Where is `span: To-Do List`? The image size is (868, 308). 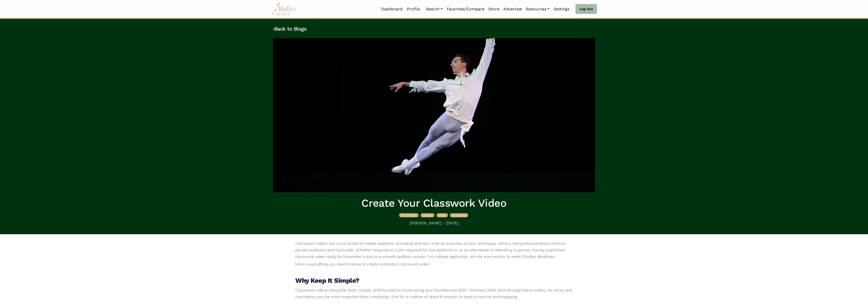 span: To-Do List is located at coordinates (408, 215).